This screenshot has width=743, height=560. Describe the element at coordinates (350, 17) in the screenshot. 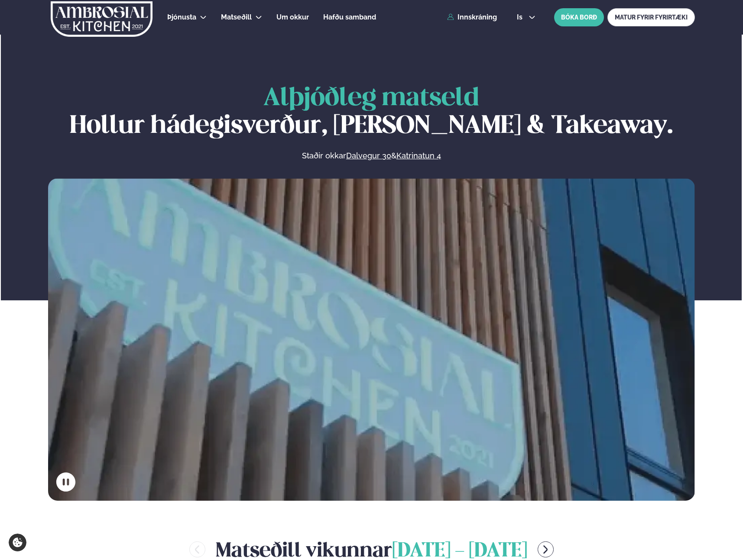

I see `a: Hafðu samband` at that location.